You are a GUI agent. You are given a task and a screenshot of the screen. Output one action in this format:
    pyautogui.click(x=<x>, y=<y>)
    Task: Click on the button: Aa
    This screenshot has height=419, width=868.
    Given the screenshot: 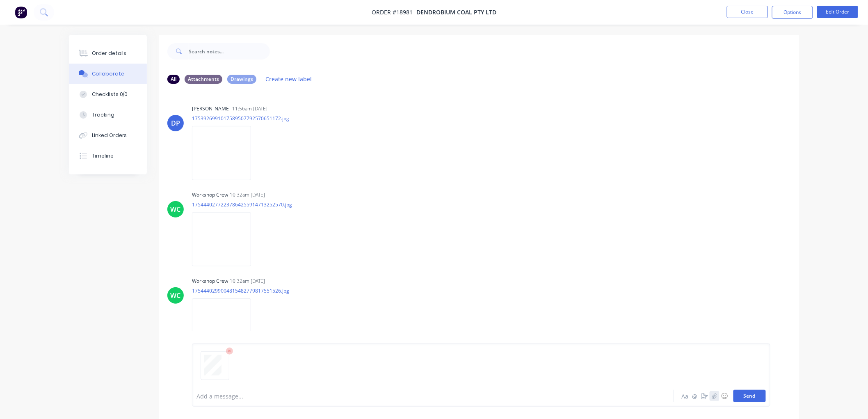 What is the action you would take?
    pyautogui.click(x=685, y=396)
    